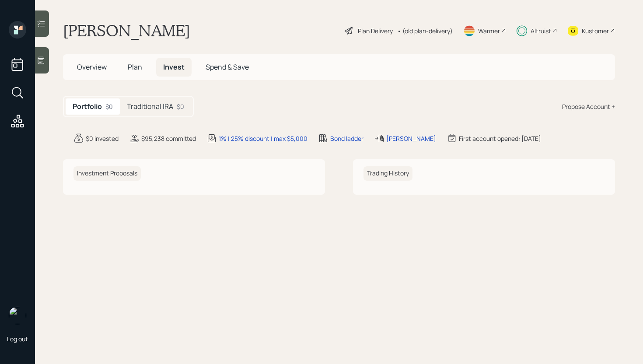 The height and width of the screenshot is (364, 643). What do you see at coordinates (589, 106) in the screenshot?
I see `div: Propose Account +` at bounding box center [589, 106].